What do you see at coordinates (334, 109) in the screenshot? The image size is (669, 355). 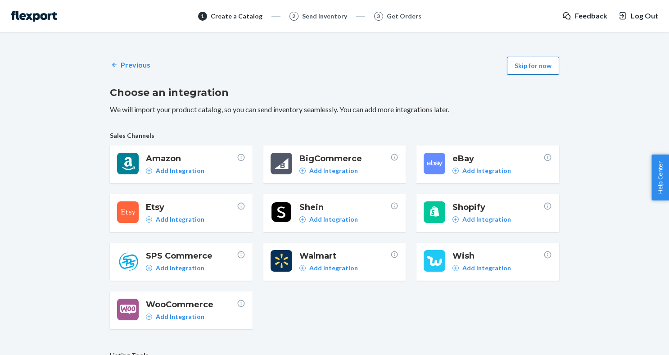 I see `p: We will import your product catalog, so you can send inventory seamlessly. You can add more integ...` at bounding box center [334, 109].